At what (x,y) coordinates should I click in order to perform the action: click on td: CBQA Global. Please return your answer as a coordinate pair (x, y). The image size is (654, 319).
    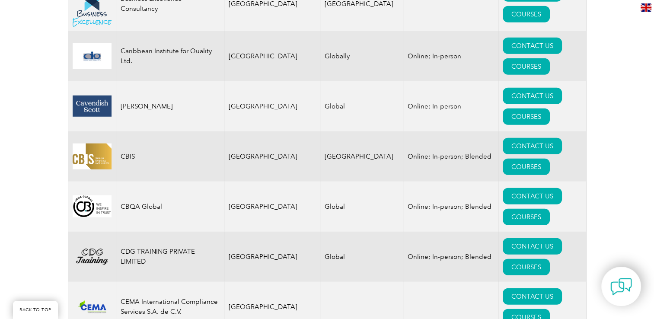
    Looking at the image, I should click on (170, 207).